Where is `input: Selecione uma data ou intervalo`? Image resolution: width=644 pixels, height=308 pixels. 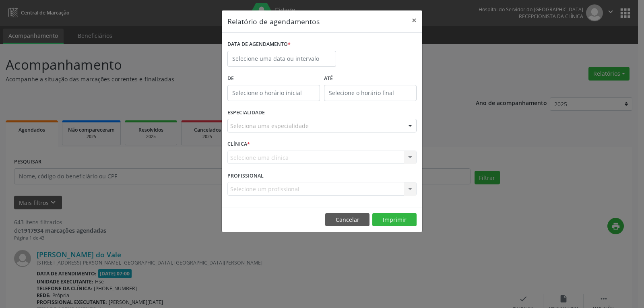 input: Selecione uma data ou intervalo is located at coordinates (282, 59).